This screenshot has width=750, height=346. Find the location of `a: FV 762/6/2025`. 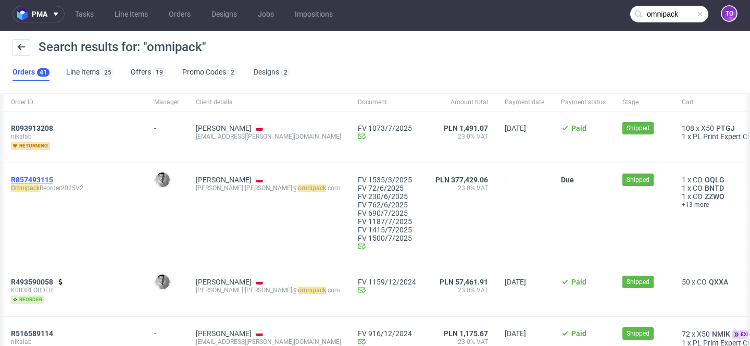

a: FV 762/6/2025 is located at coordinates (388, 205).